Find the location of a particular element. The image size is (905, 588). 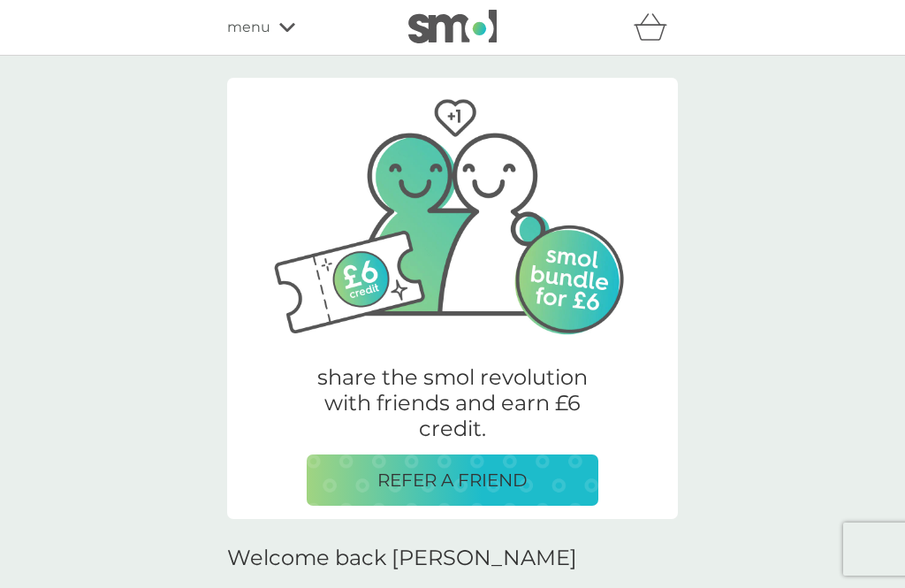

div: basket is located at coordinates (656, 27).